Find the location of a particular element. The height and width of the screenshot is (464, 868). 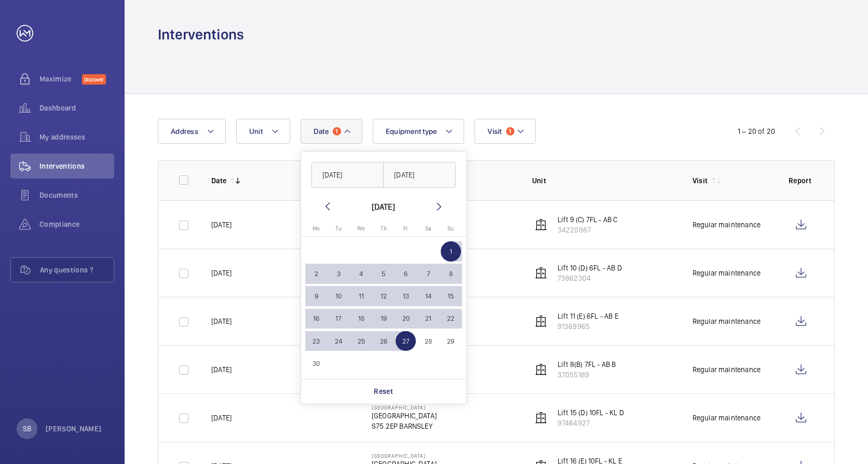

span: Discover is located at coordinates (94, 80).